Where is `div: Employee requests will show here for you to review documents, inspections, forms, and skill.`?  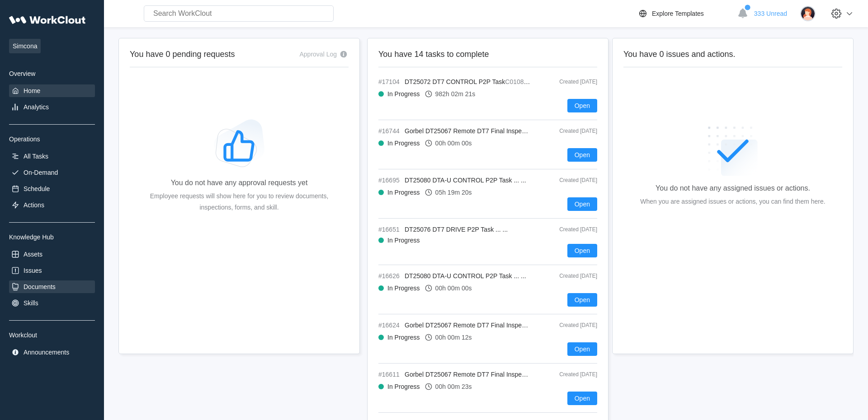
div: Employee requests will show here for you to review documents, inspections, forms, and skill. is located at coordinates (239, 202).